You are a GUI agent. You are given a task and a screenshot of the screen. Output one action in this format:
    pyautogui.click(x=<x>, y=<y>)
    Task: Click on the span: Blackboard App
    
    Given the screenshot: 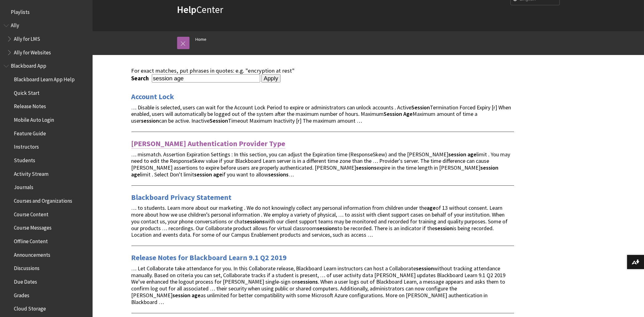 What is the action you would take?
    pyautogui.click(x=29, y=65)
    